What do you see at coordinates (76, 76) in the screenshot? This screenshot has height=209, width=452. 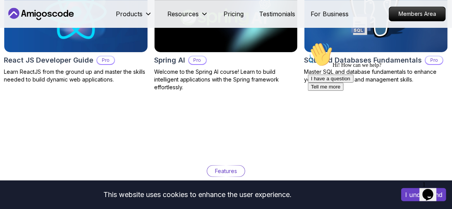 I see `p: Learn ReactJS from the ground up and master the skills needed to build dynamic web applications.` at bounding box center [76, 76].